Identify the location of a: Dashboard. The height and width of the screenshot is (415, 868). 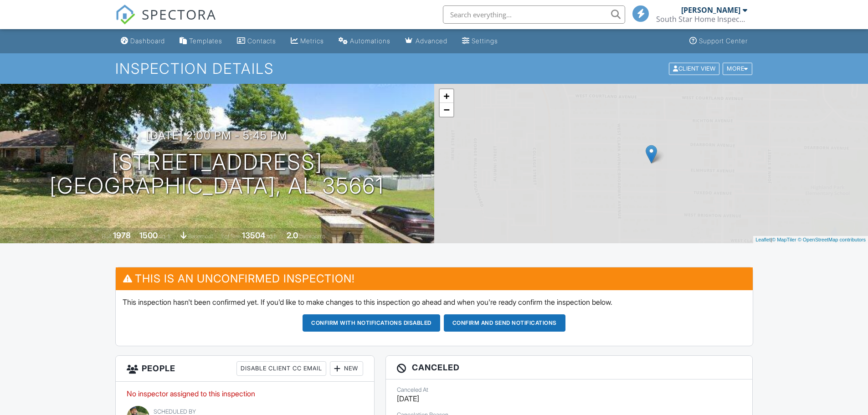
(143, 41).